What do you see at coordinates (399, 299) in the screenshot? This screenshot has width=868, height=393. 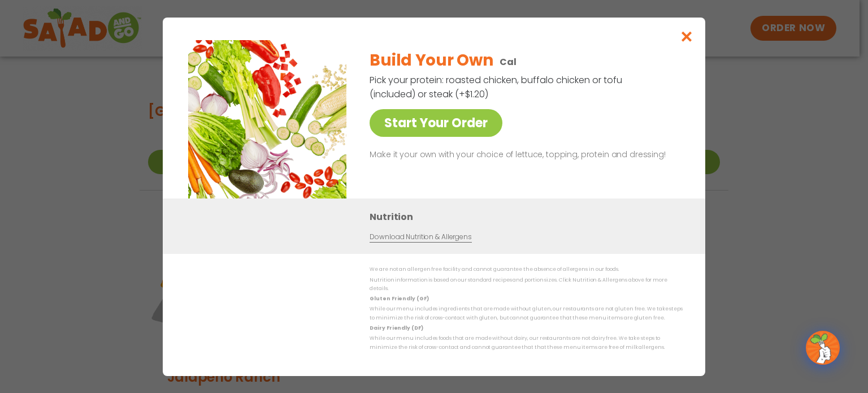 I see `strong: Gluten Friendly (GF)` at bounding box center [399, 299].